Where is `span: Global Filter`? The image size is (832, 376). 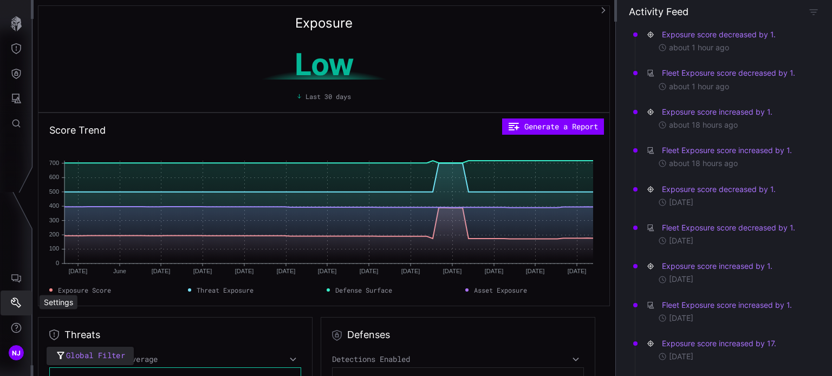
span: Global Filter is located at coordinates (95, 356).